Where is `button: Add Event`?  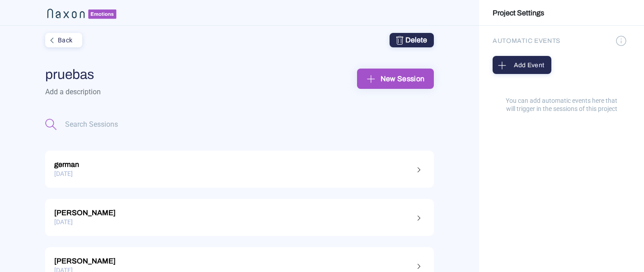
button: Add Event is located at coordinates (522, 65).